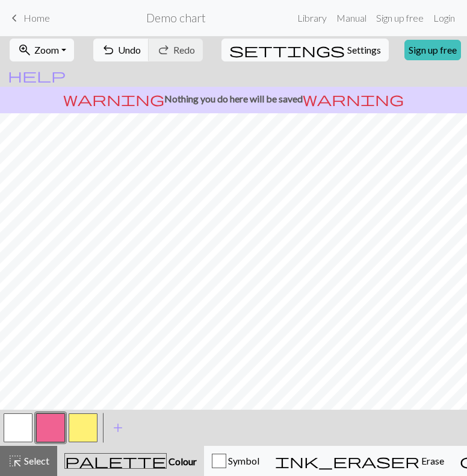 Image resolution: width=467 pixels, height=476 pixels. Describe the element at coordinates (109, 50) in the screenshot. I see `span: undo` at that location.